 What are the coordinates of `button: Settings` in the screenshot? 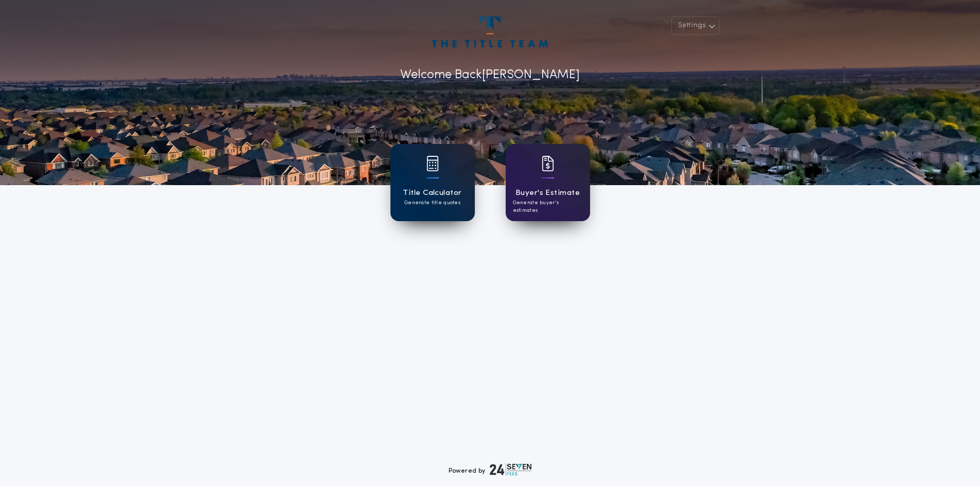 It's located at (696, 25).